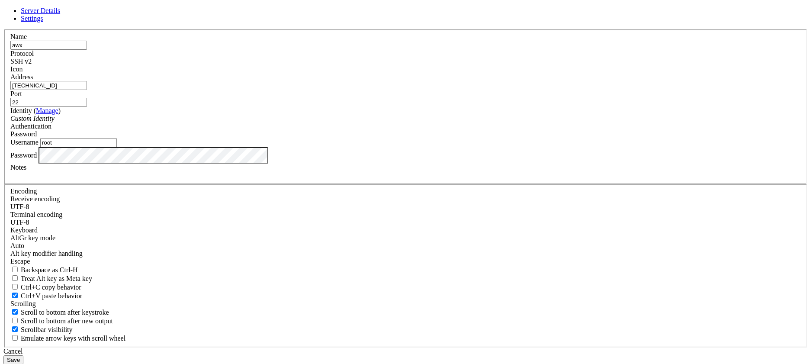 The image size is (811, 364). What do you see at coordinates (15, 329) in the screenshot?
I see `input: Scrollbar visibility` at bounding box center [15, 329].